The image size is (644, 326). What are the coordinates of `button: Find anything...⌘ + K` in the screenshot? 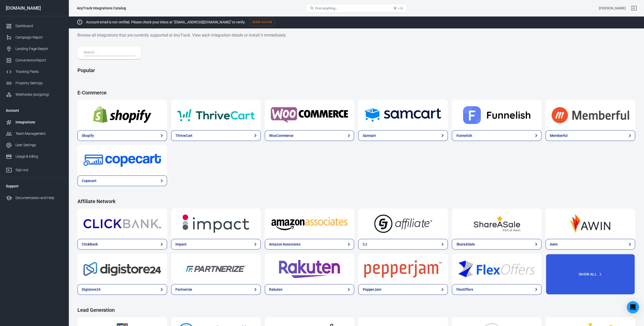 It's located at (357, 8).